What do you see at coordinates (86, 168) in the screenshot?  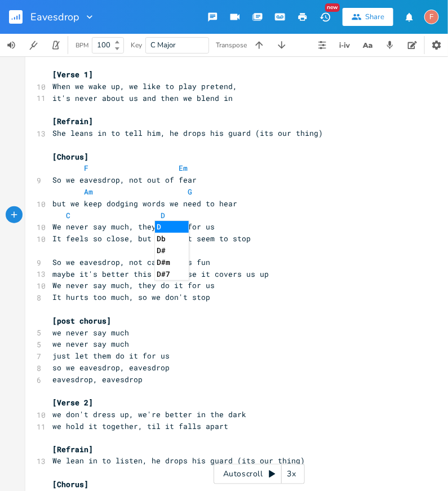 I see `span: F` at bounding box center [86, 168].